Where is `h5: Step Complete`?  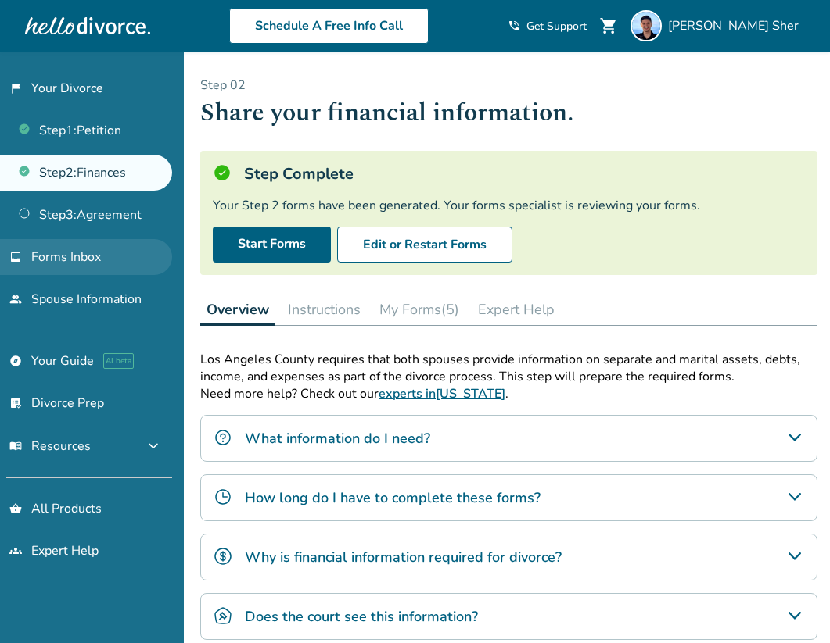
h5: Step Complete is located at coordinates (299, 174).